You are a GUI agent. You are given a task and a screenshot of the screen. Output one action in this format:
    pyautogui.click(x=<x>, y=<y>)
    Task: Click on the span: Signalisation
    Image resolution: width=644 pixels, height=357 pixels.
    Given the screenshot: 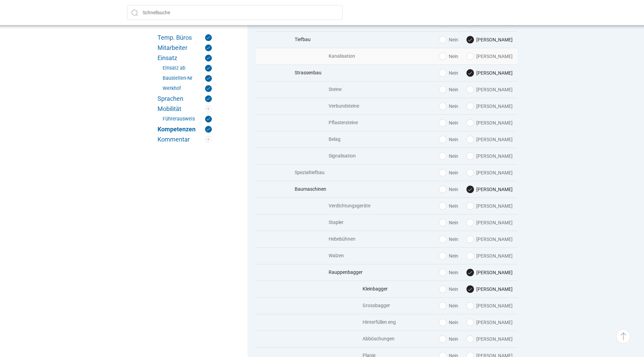 What is the action you would take?
    pyautogui.click(x=345, y=156)
    